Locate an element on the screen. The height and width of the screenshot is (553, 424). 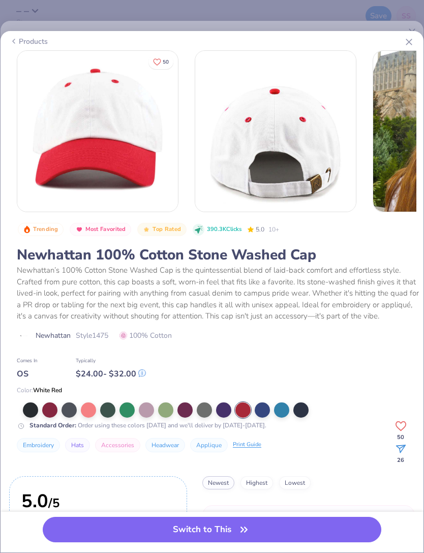
span: 390.3K Clicks is located at coordinates (224, 229).